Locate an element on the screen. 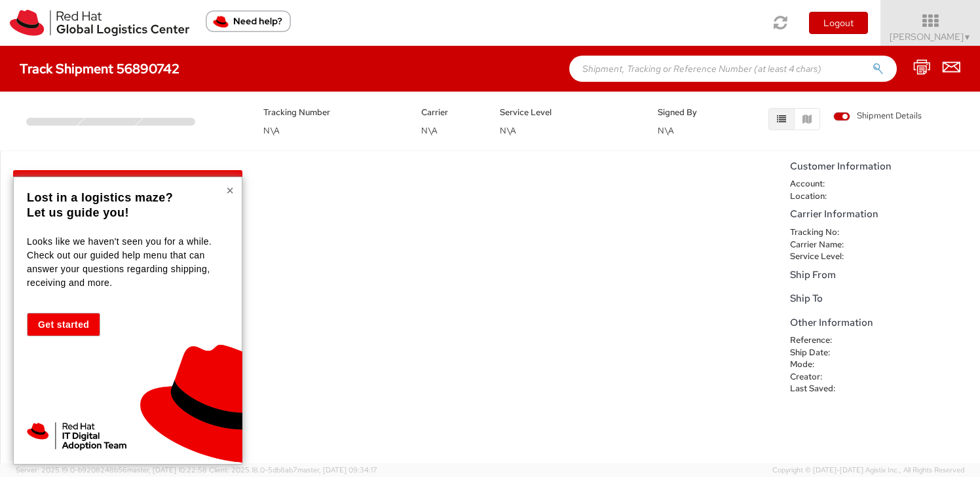 This screenshot has width=980, height=477. strong: Lost in a logistics maze? is located at coordinates (99, 198).